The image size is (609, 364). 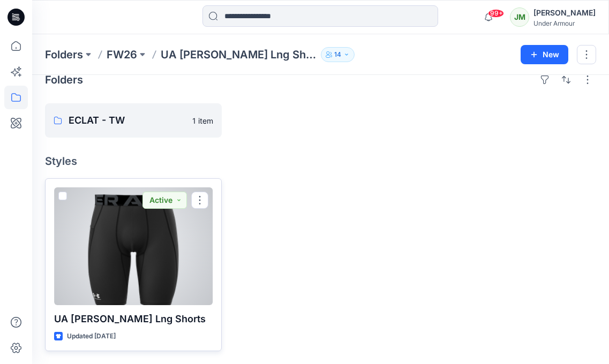 What do you see at coordinates (544, 54) in the screenshot?
I see `button: New` at bounding box center [544, 54].